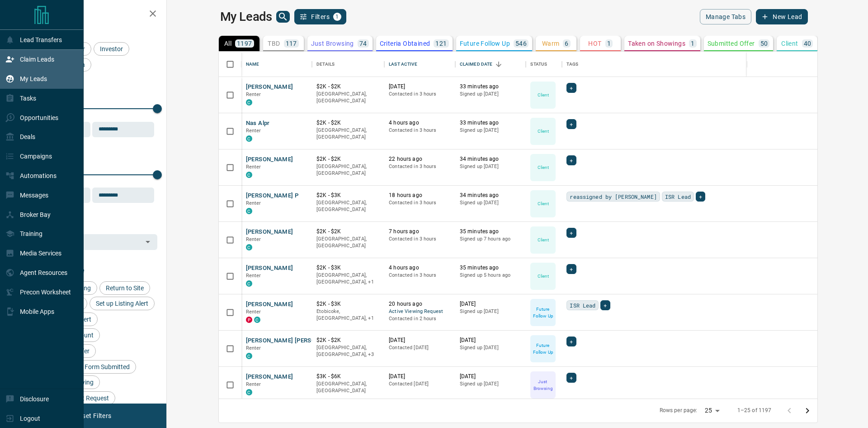  What do you see at coordinates (551, 43) in the screenshot?
I see `p: Warm` at bounding box center [551, 43].